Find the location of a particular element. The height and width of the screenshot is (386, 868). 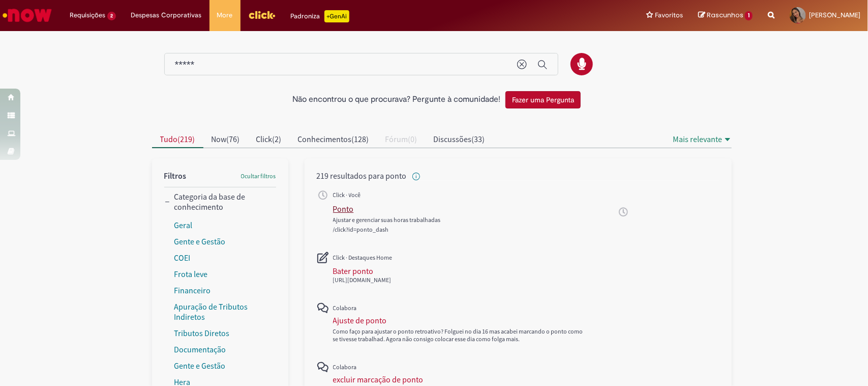

span: Requisições is located at coordinates (87, 15).